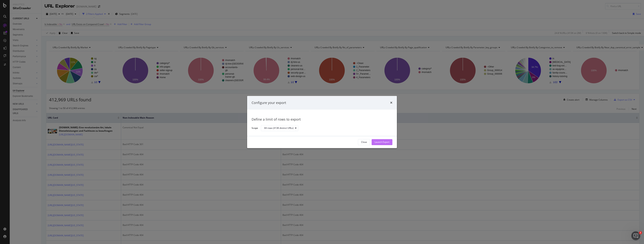 The image size is (644, 244). What do you see at coordinates (641, 233) in the screenshot?
I see `span: 1` at bounding box center [641, 233].